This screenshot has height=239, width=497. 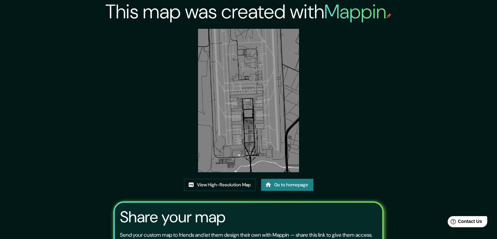 I want to click on p: Send your custom map to friends and let them design their own with Mappin — share this link to gi..., so click(x=246, y=235).